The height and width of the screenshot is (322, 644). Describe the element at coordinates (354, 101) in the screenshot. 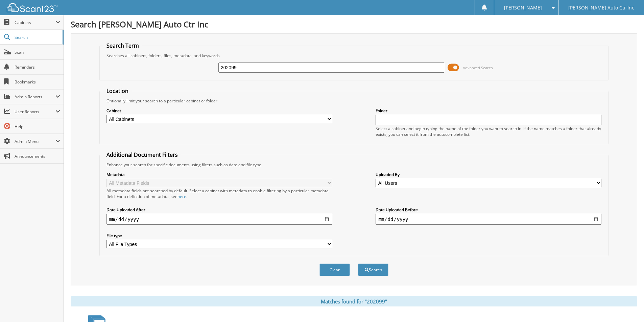

I see `div: Optionally limit your search to a particular cabinet or folder` at that location.